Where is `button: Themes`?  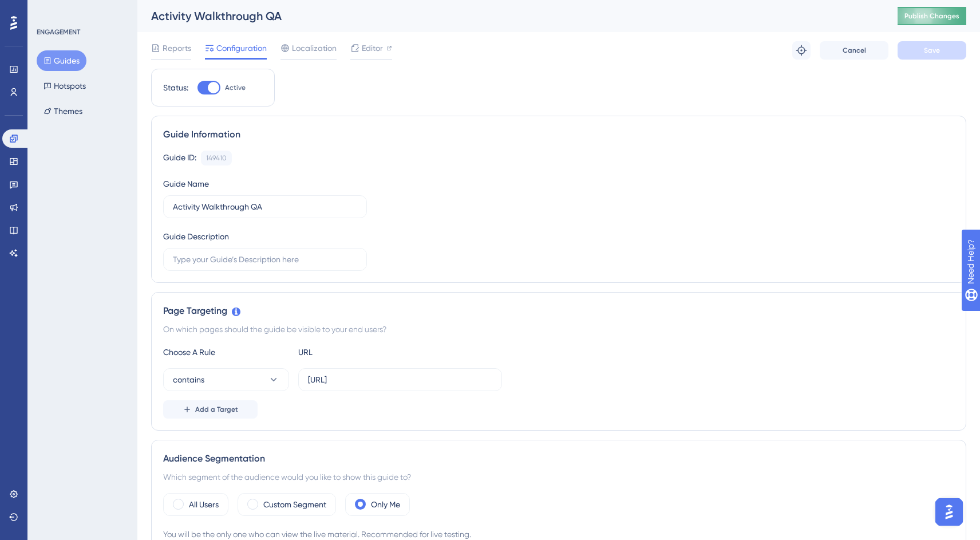 button: Themes is located at coordinates (63, 111).